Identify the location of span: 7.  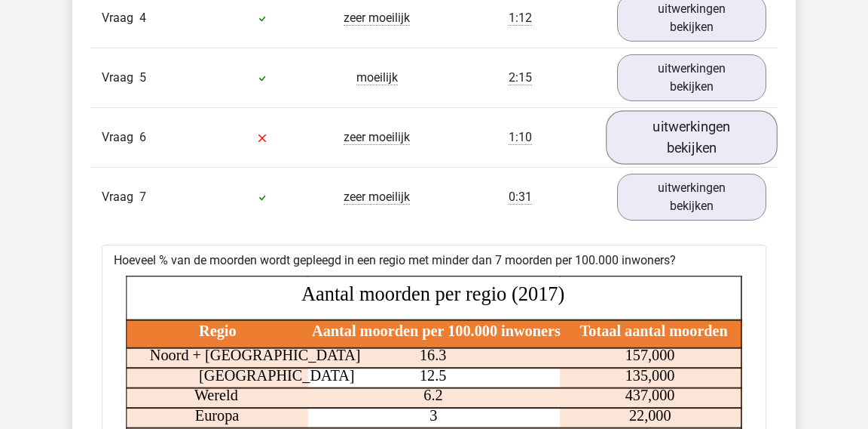
(142, 196).